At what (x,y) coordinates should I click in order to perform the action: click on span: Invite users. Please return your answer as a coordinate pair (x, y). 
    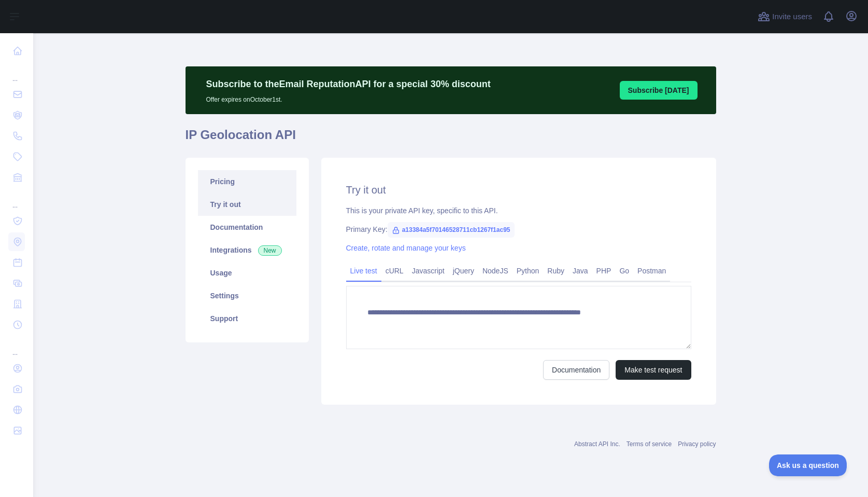
    Looking at the image, I should click on (792, 17).